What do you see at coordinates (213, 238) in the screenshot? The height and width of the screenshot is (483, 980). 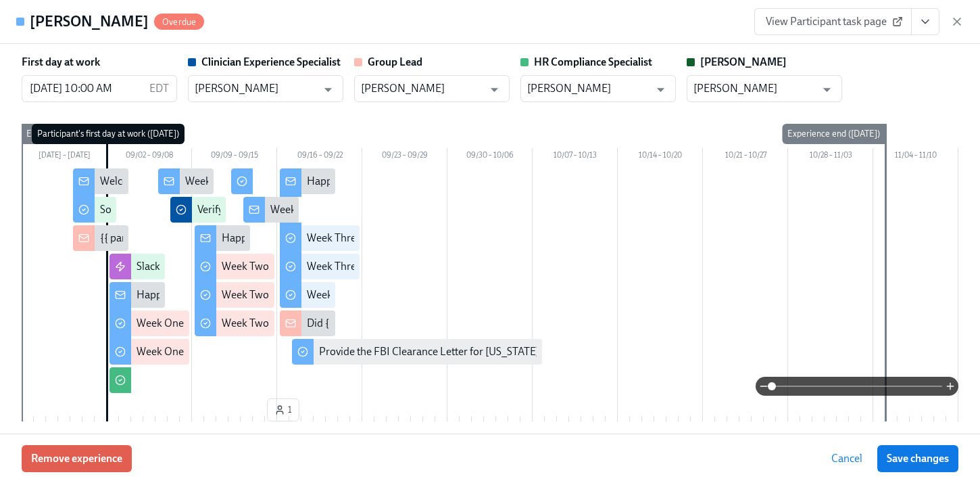 I see `div: {{ participant.fullName }} has started onboarding` at bounding box center [213, 238].